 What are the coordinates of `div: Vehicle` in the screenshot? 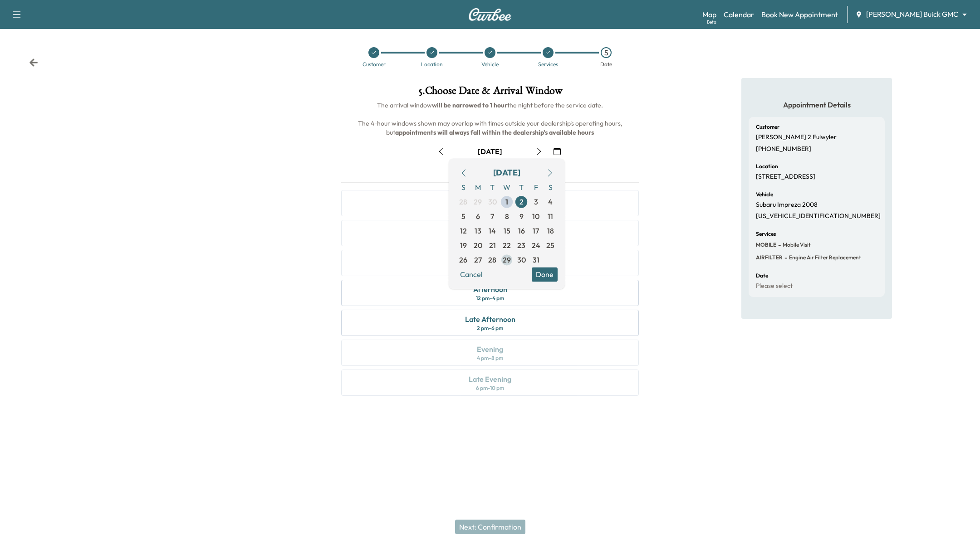 It's located at (490, 65).